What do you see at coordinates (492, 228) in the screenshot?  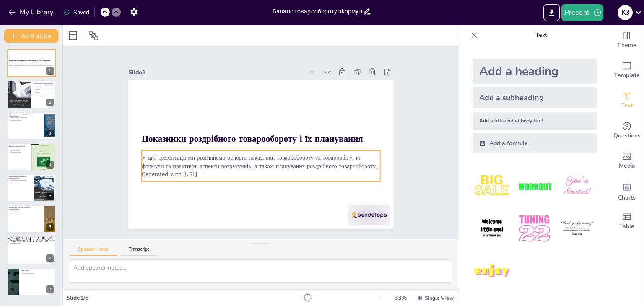 I see `img: 4.jpeg` at bounding box center [492, 228].